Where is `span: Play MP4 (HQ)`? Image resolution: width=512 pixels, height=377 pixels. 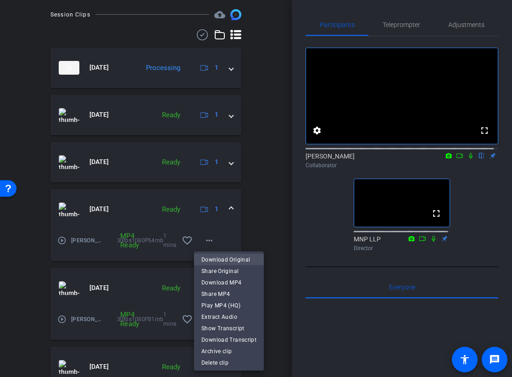
span: Play MP4 (HQ) is located at coordinates (229, 305).